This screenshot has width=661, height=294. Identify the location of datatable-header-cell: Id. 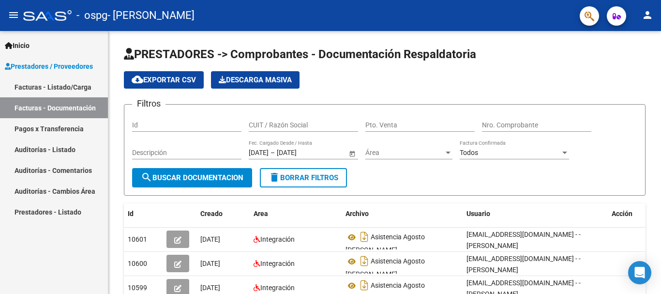
(143, 214).